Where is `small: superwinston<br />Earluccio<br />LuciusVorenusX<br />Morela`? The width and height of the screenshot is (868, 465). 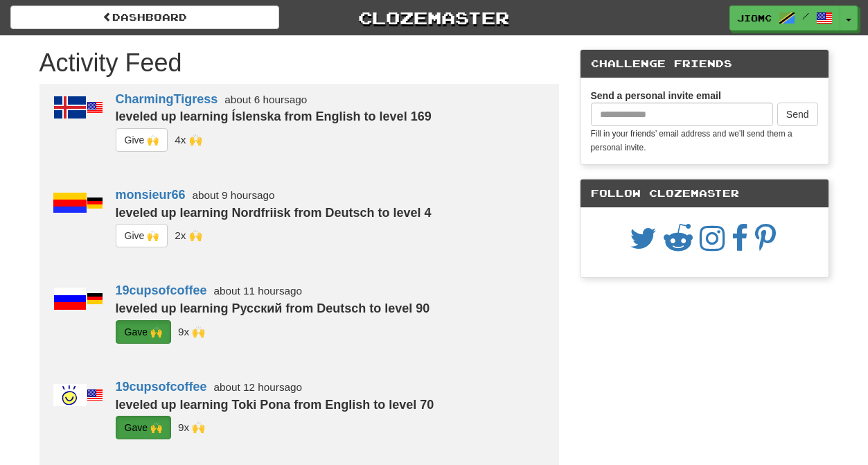 small: superwinston<br />Earluccio<br />LuciusVorenusX<br />Morela is located at coordinates (188, 139).